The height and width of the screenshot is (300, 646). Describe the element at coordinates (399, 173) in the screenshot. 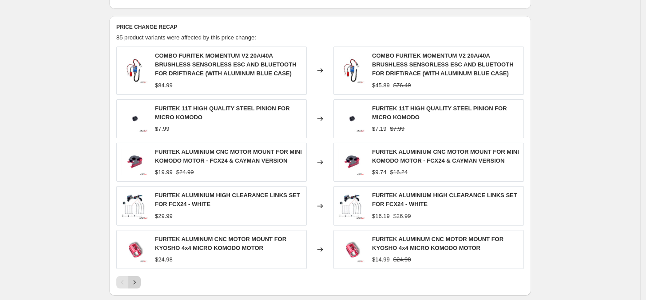

I see `strike: $16.24` at that location.